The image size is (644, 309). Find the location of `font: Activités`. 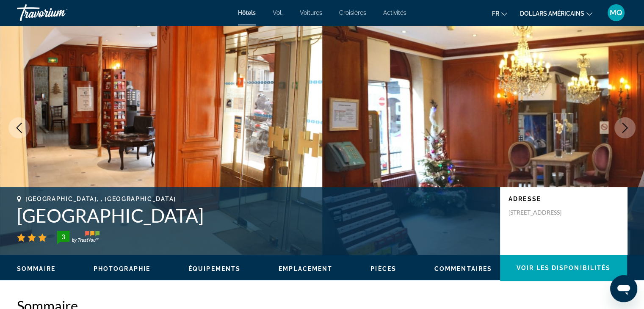

font: Activités is located at coordinates (394, 13).